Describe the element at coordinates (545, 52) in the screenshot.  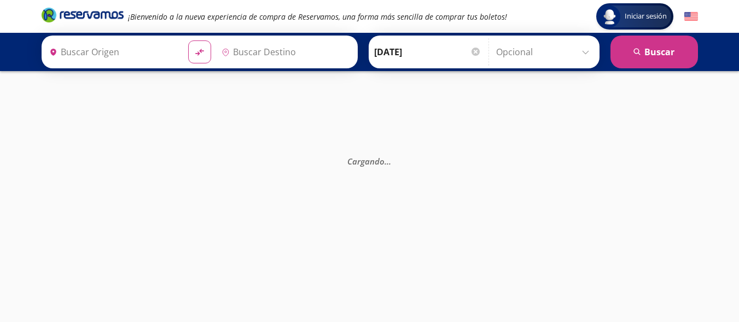
I see `input: Opcional` at that location.